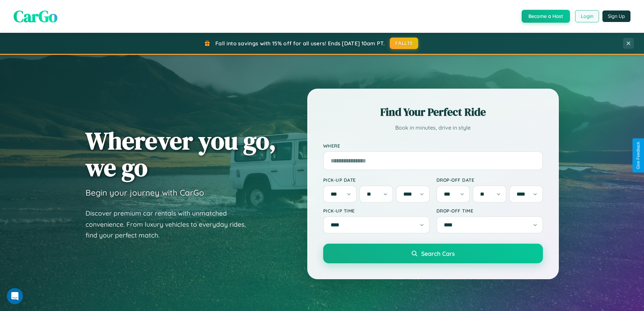 This screenshot has width=644, height=311. Describe the element at coordinates (377, 211) in the screenshot. I see `label: Pick-up Time` at that location.